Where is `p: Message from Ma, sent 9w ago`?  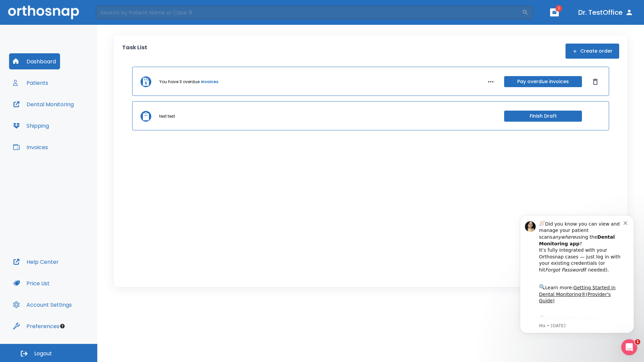 p: Message from Ma, sent 9w ago is located at coordinates (72, 119).